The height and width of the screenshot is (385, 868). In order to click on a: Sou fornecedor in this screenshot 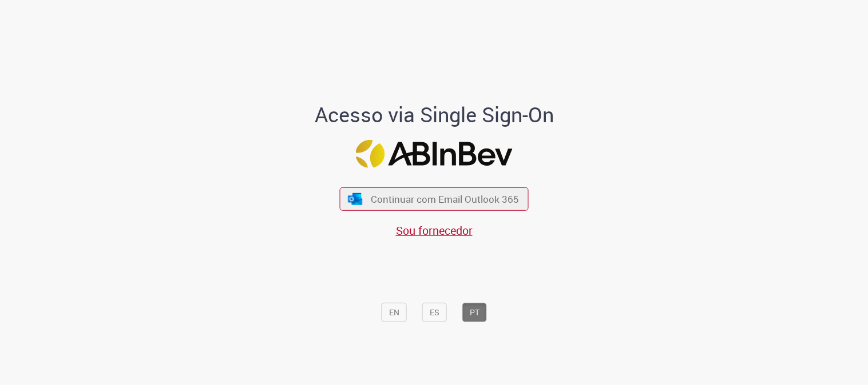, I will do `click(434, 230)`.